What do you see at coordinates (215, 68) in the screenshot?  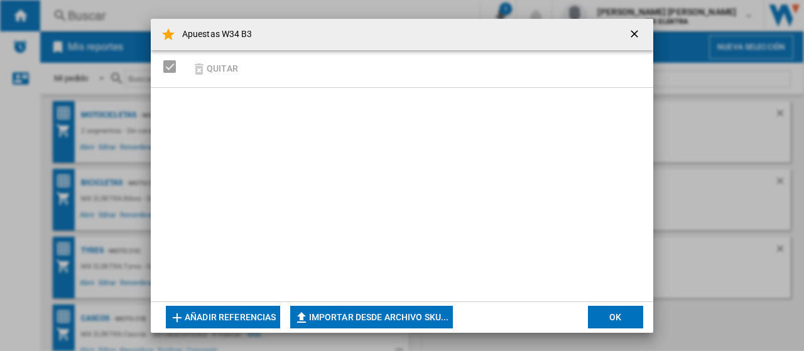 I see `button: Quitar` at bounding box center [215, 68].